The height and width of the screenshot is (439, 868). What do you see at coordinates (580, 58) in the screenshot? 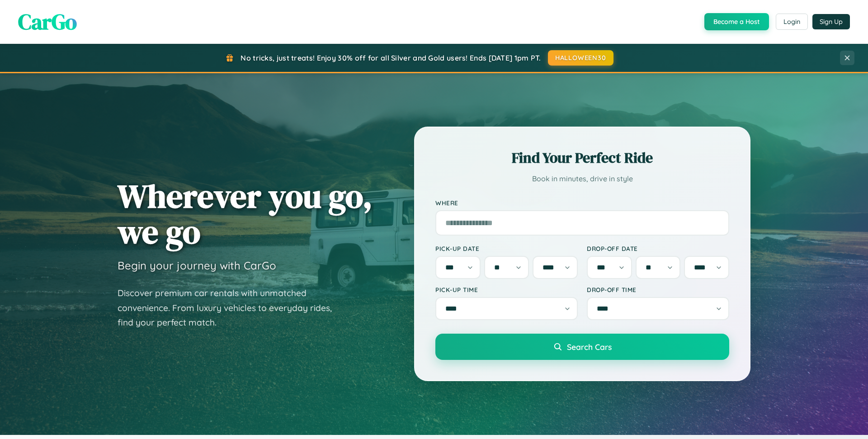
I see `button: HALLOWEEN30` at bounding box center [580, 58].